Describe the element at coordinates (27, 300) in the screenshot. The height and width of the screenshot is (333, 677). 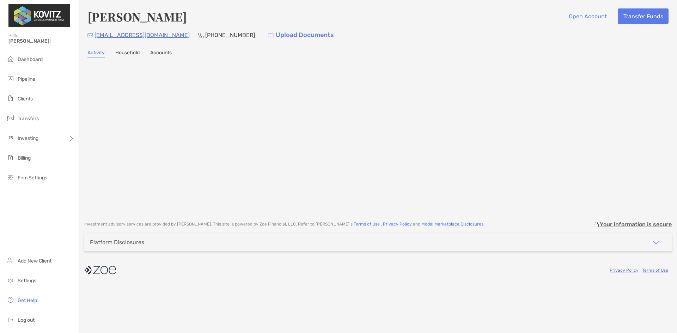
I see `span: Get Help` at that location.